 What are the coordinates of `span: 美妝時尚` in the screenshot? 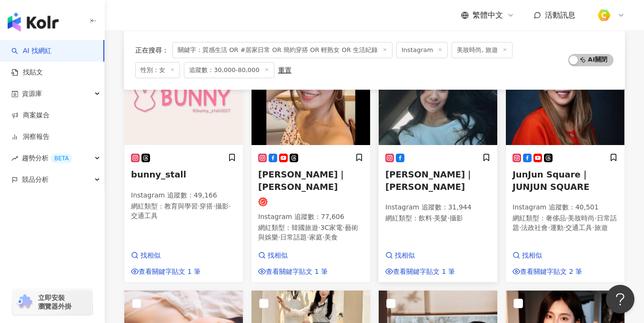 It's located at (581, 218).